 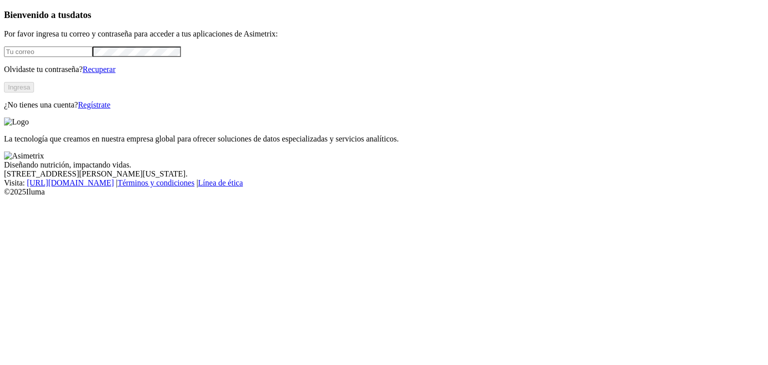 What do you see at coordinates (99, 69) in the screenshot?
I see `a: Recuperar` at bounding box center [99, 69].